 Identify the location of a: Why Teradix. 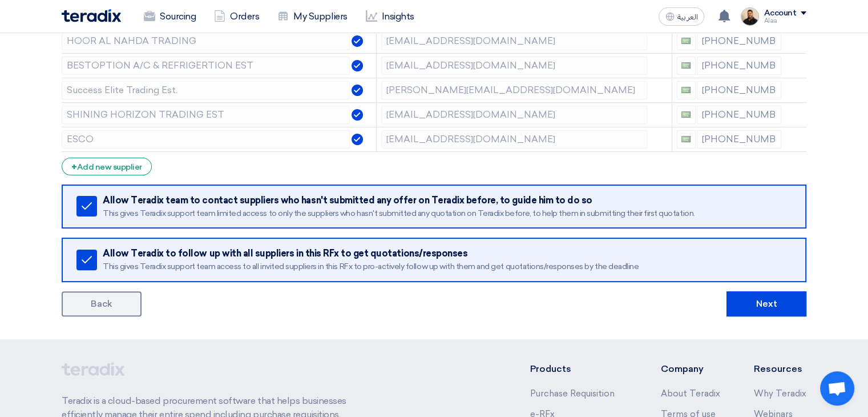
(780, 393).